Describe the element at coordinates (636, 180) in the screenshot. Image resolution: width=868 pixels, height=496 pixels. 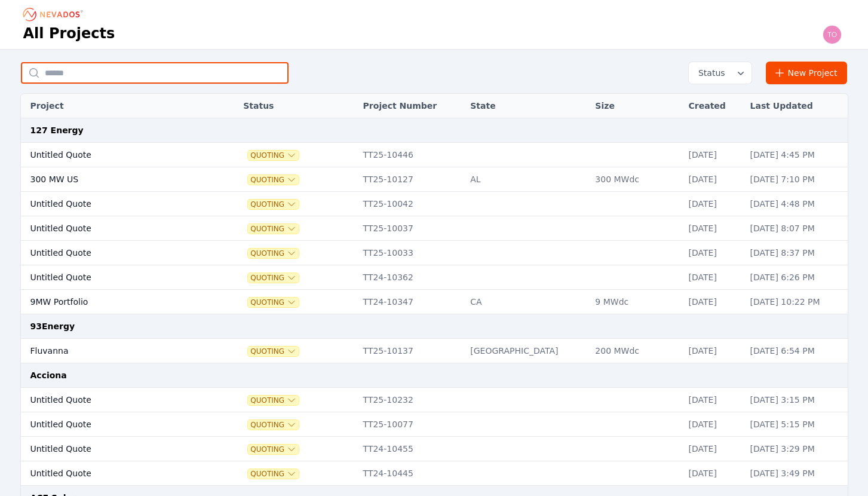
I see `td: 300 MWdc` at that location.